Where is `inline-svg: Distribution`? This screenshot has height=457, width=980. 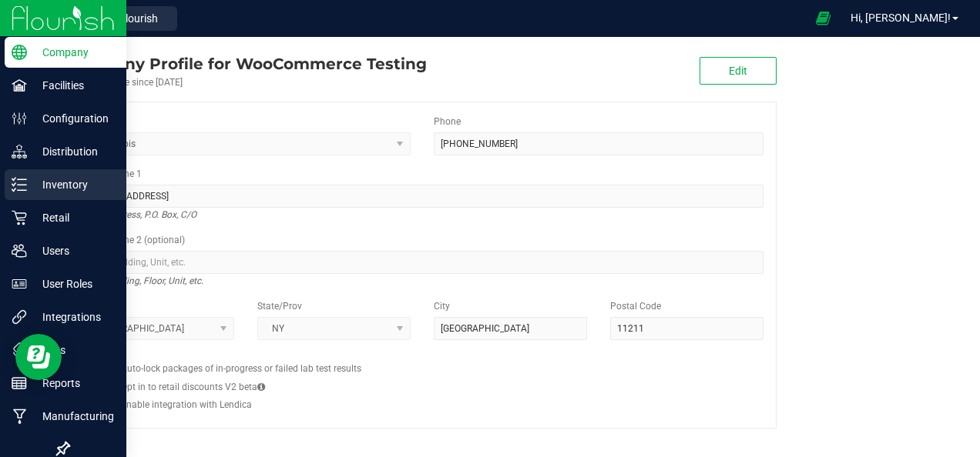
inline-svg: Distribution is located at coordinates (19, 152).